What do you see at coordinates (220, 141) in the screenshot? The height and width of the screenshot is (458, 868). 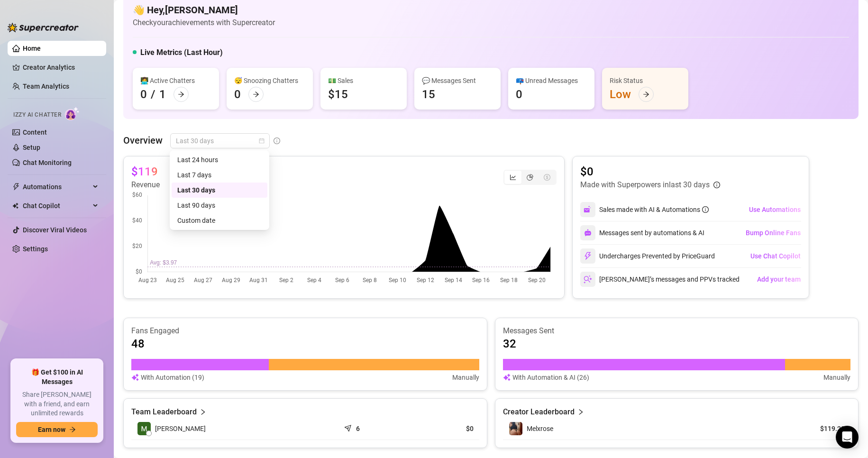 I see `span: Last 30 days` at bounding box center [220, 141].